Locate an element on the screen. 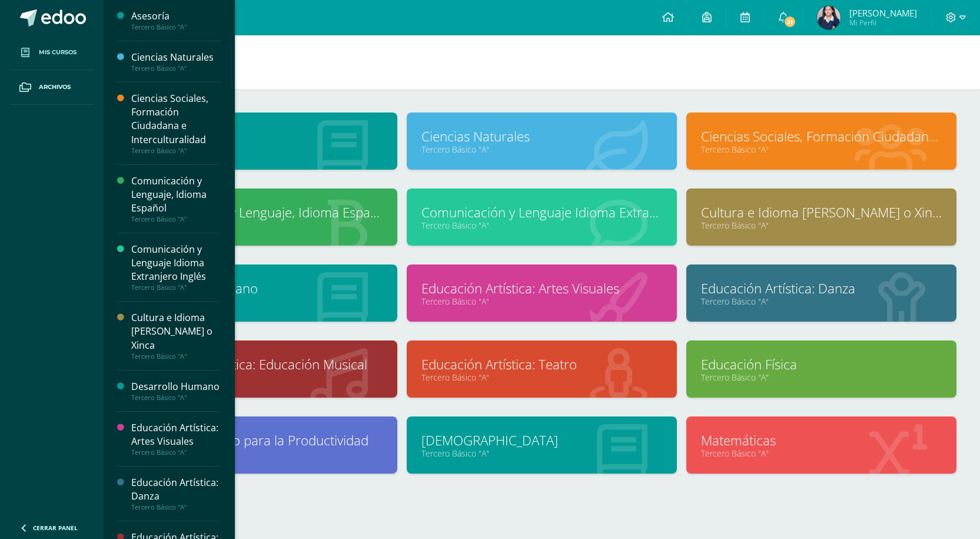  span: Mi Perfil is located at coordinates (883, 23).